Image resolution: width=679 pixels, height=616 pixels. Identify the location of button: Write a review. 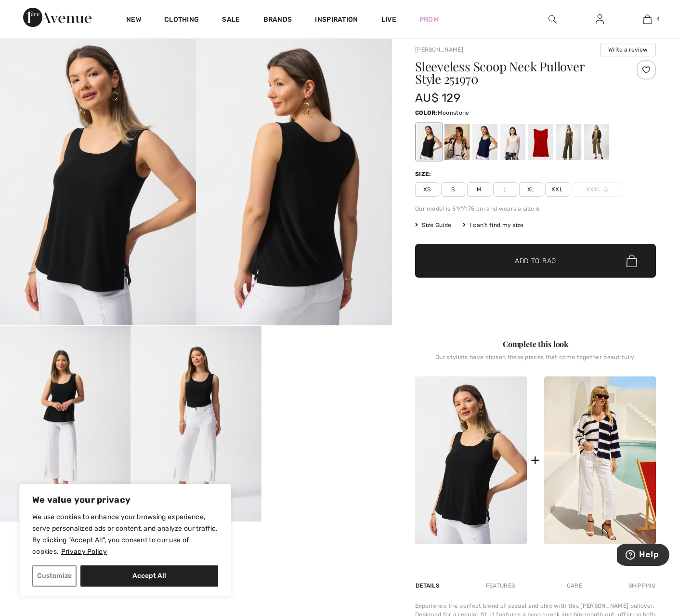
(628, 50).